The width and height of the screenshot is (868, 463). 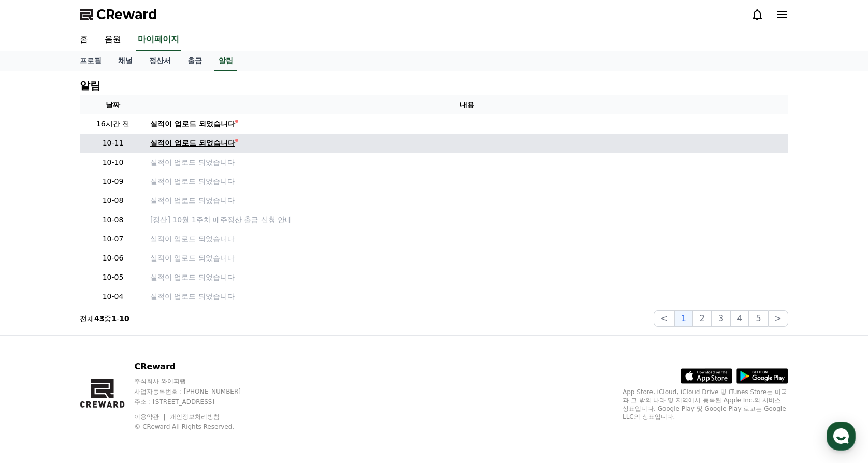 I want to click on p: 주식회사 와이피랩, so click(x=198, y=381).